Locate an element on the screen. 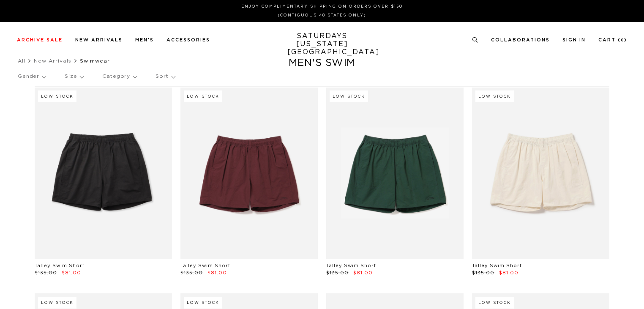 The image size is (644, 309). span: Swimwear is located at coordinates (95, 61).